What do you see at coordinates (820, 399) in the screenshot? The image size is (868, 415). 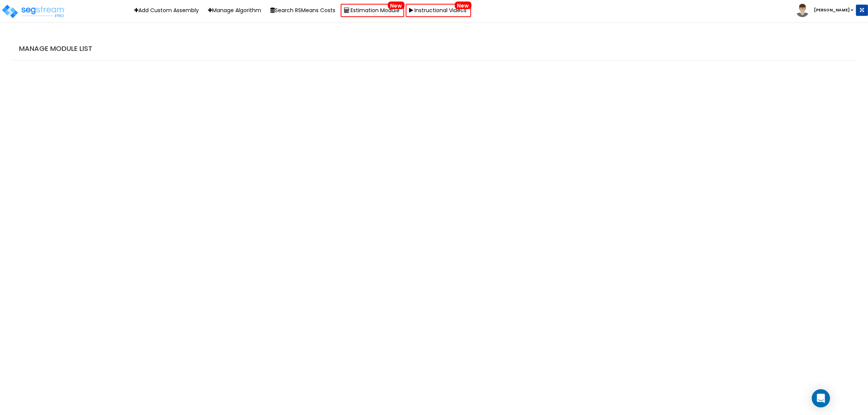 I see `div: Open Intercom Messenger` at bounding box center [820, 399].